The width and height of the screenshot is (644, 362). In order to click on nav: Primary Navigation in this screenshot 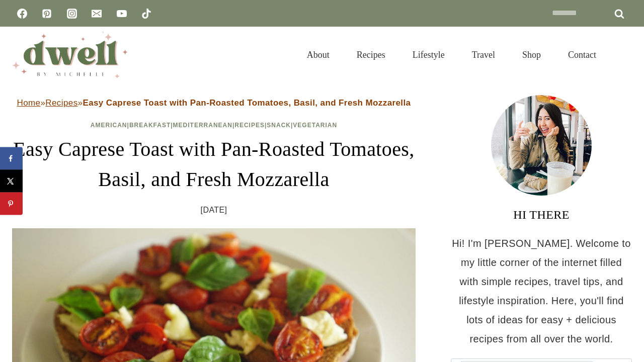, I will do `click(451, 55)`.